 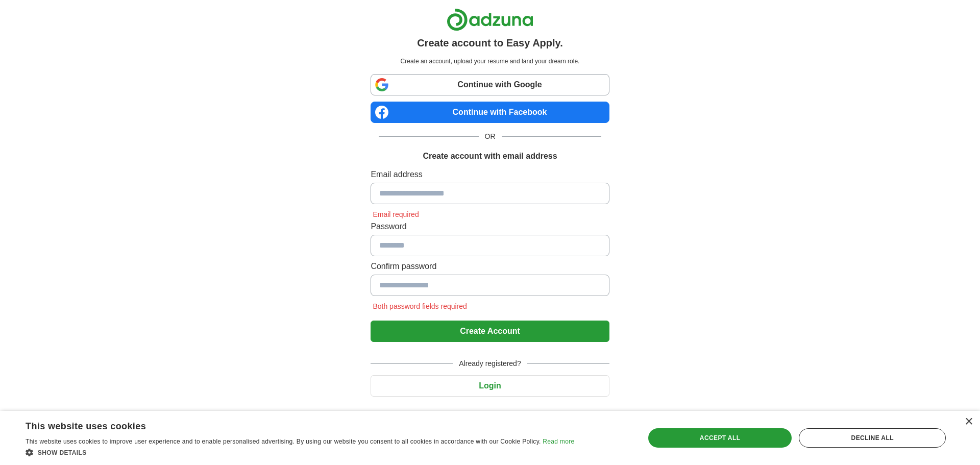 I want to click on span: Email required, so click(x=396, y=215).